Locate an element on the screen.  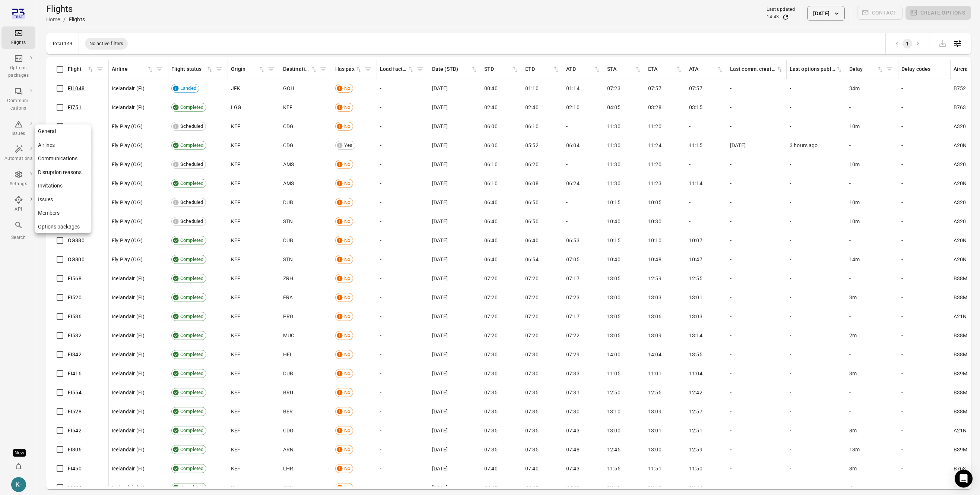
span: 11:20 is located at coordinates (655, 126).